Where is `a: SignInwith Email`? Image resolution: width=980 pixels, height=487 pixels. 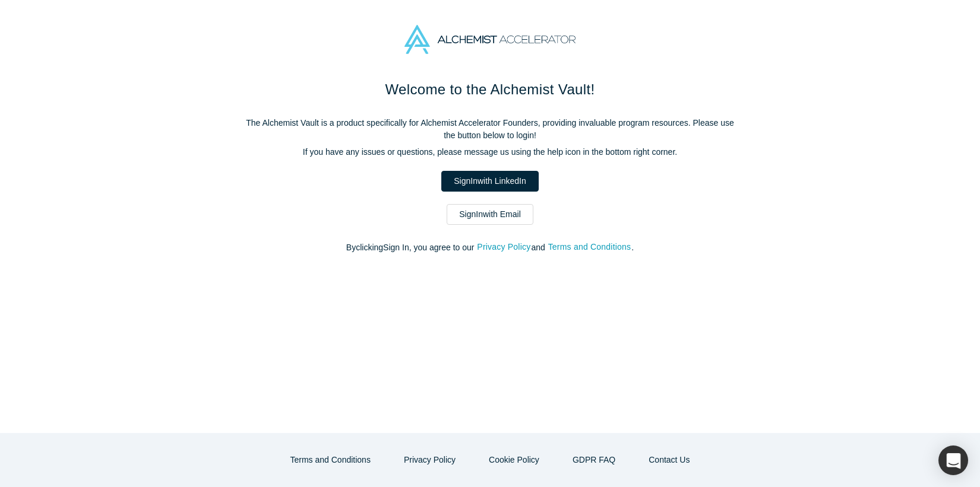
a: SignInwith Email is located at coordinates (490, 214).